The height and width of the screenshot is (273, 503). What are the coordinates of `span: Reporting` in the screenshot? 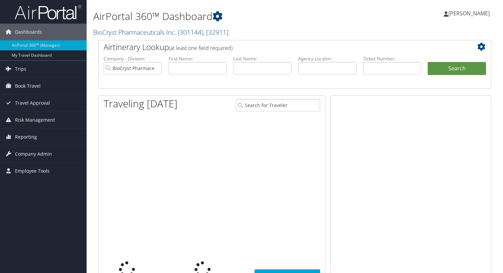 It's located at (26, 137).